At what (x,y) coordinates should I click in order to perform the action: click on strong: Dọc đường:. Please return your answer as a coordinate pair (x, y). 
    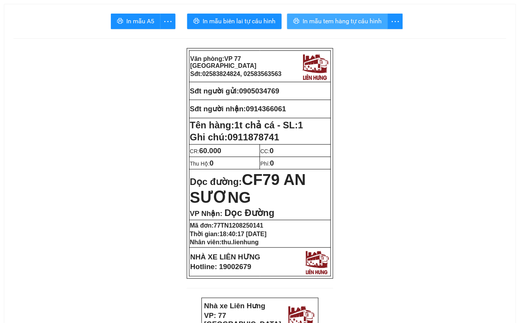
    Looking at the image, I should click on (248, 190).